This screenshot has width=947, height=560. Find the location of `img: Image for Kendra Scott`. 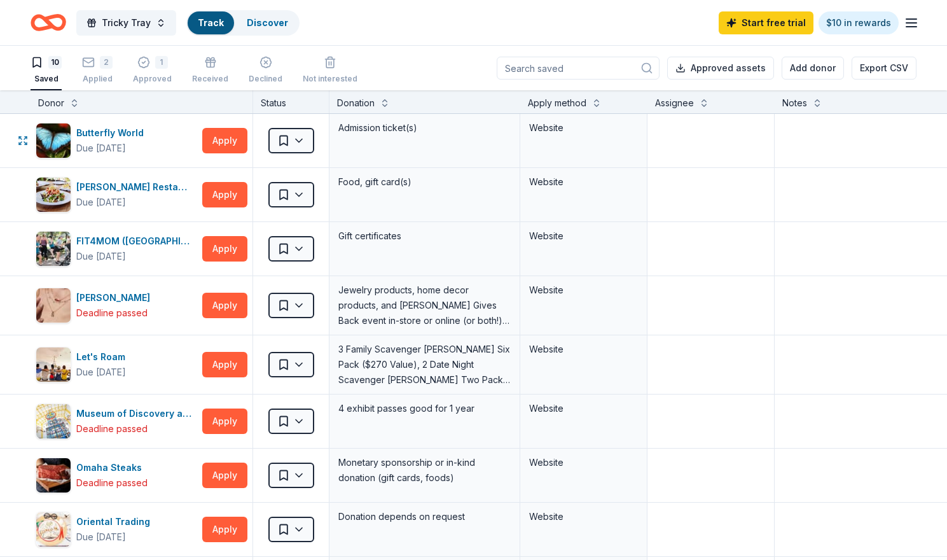

img: Image for Kendra Scott is located at coordinates (53, 306).